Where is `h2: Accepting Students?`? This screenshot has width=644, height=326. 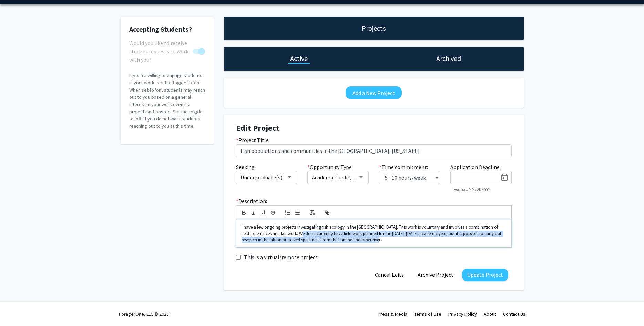
h2: Accepting Students? is located at coordinates (167, 30).